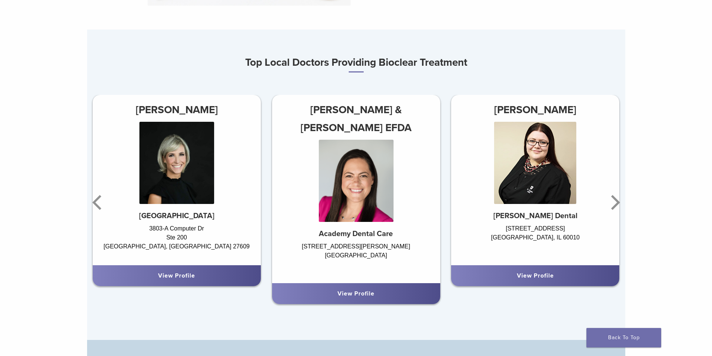 The height and width of the screenshot is (356, 712). Describe the element at coordinates (98, 202) in the screenshot. I see `button: Previous` at that location.